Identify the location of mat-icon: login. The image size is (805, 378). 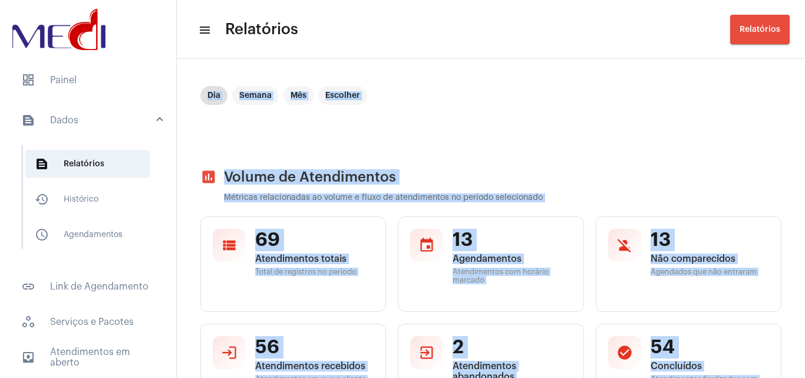
(229, 352).